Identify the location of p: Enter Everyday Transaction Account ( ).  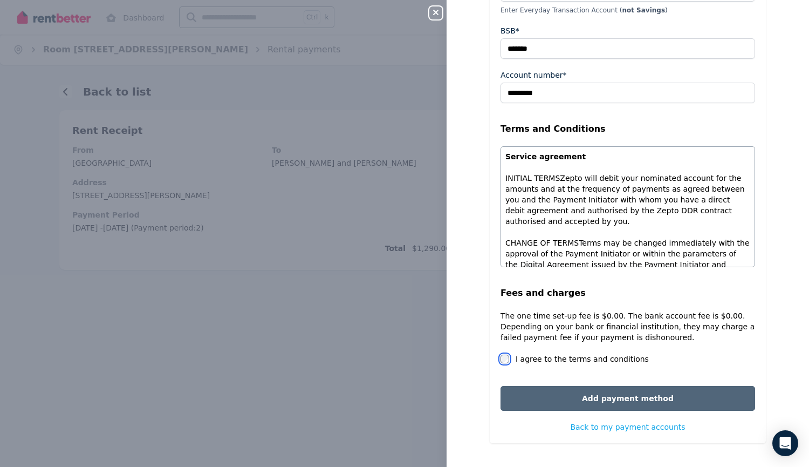
(628, 10).